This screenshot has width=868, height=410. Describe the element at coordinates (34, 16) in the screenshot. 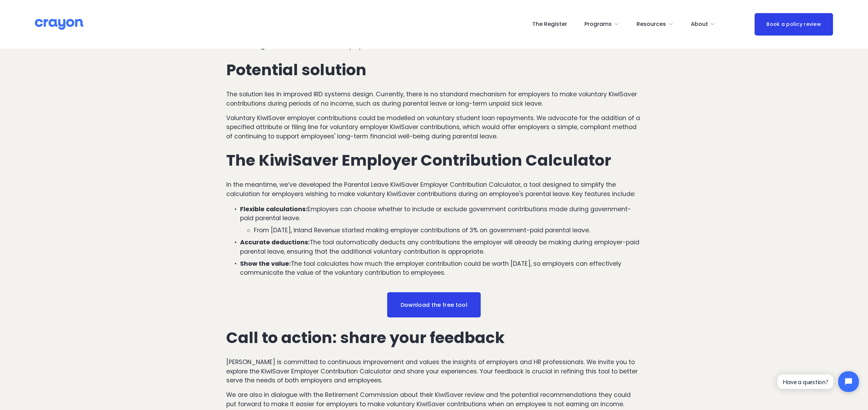

I see `span: Have a question?` at that location.